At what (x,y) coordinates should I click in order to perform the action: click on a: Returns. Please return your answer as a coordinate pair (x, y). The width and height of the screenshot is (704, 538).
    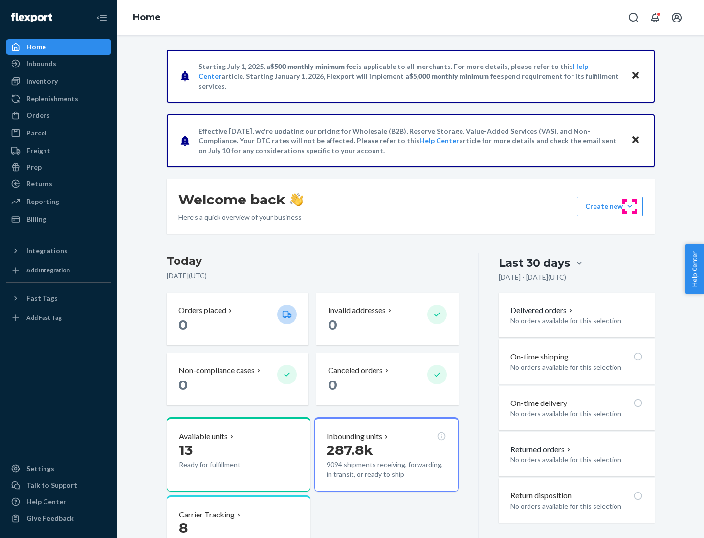
    Looking at the image, I should click on (59, 184).